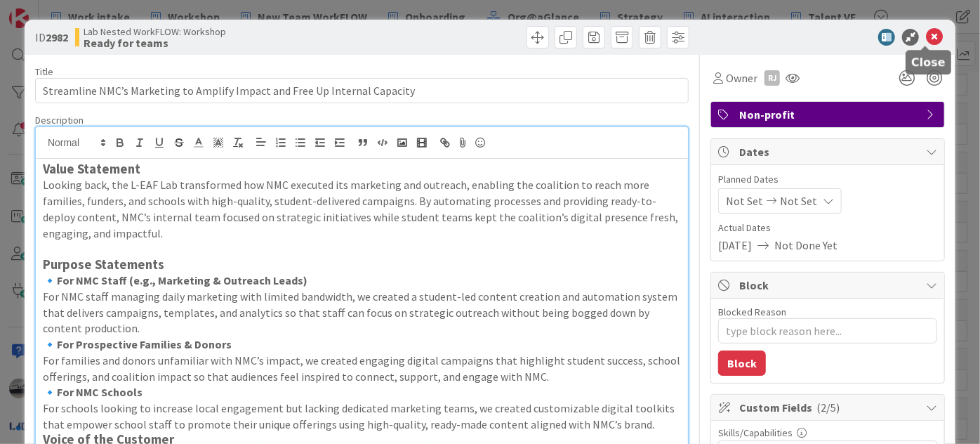 This screenshot has height=444, width=980. I want to click on b: 2982, so click(57, 37).